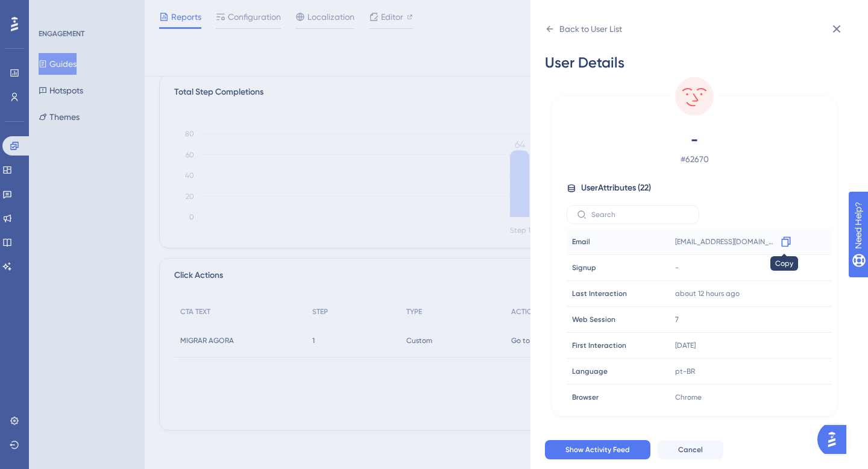  What do you see at coordinates (695, 159) in the screenshot?
I see `span: # 62670` at bounding box center [695, 159].